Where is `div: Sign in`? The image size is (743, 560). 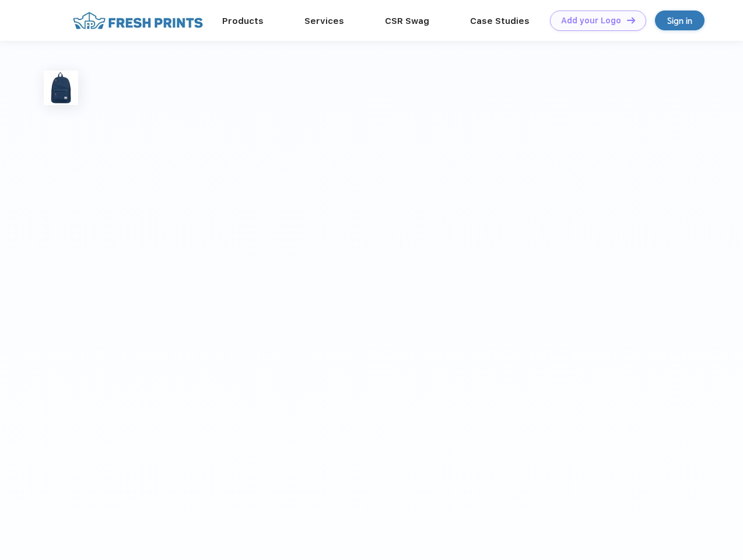
div: Sign in is located at coordinates (679, 20).